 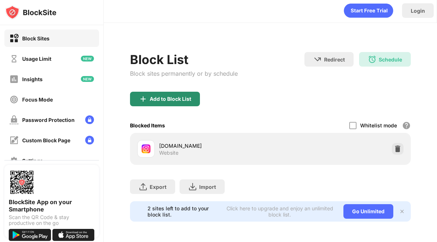 What do you see at coordinates (170, 99) in the screenshot?
I see `div: Add to Block List` at bounding box center [170, 99].